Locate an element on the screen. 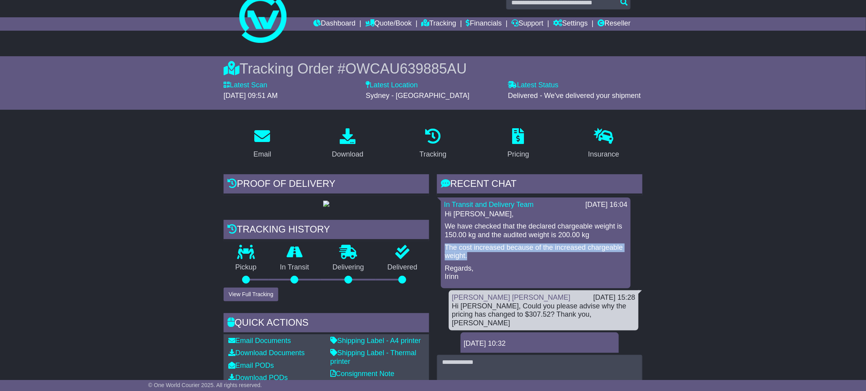 Image resolution: width=866 pixels, height=391 pixels. a: In Transit and Delivery Team is located at coordinates (489, 205).